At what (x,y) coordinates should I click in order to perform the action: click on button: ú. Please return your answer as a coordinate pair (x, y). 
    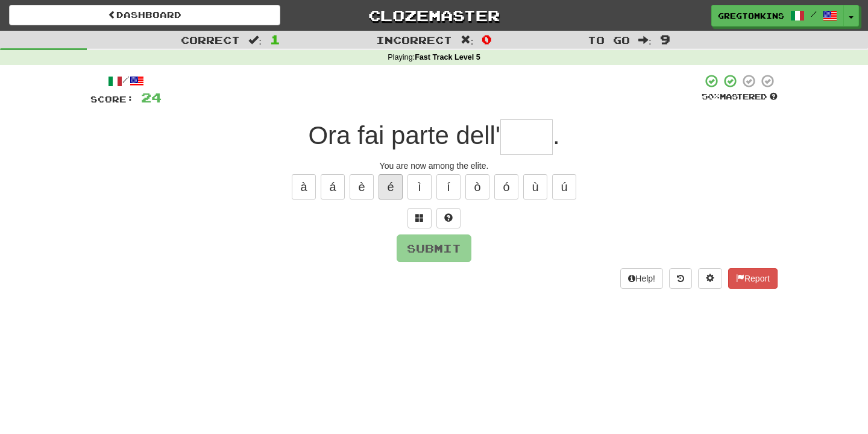
    Looking at the image, I should click on (564, 187).